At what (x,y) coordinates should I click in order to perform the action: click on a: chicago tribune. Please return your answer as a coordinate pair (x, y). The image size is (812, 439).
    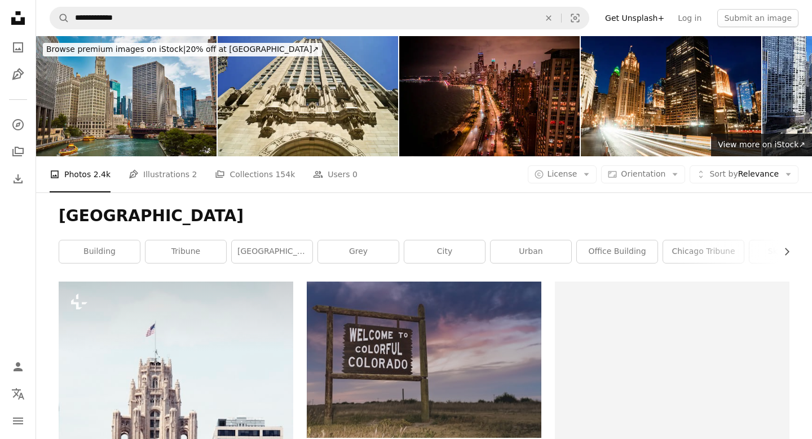
    Looking at the image, I should click on (703, 252).